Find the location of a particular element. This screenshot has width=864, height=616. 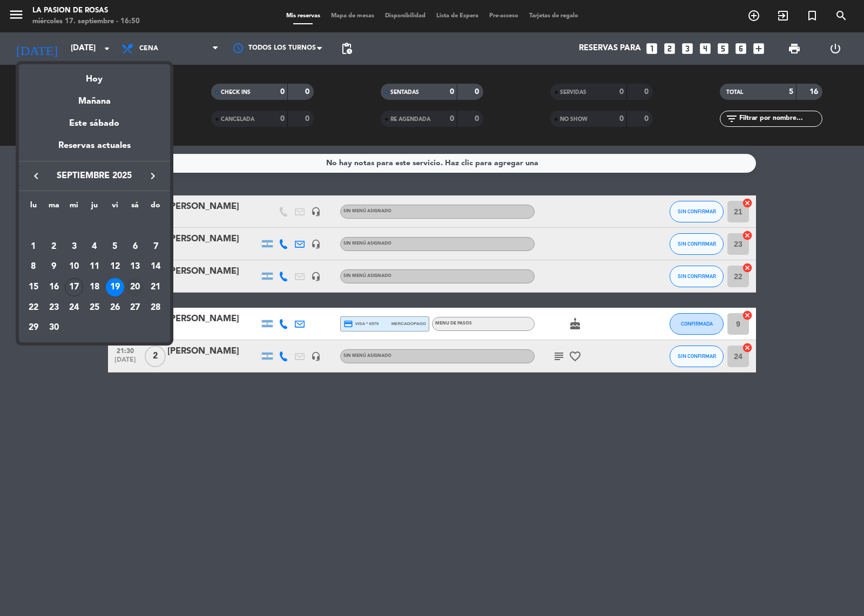

div: 22 is located at coordinates (33, 308).